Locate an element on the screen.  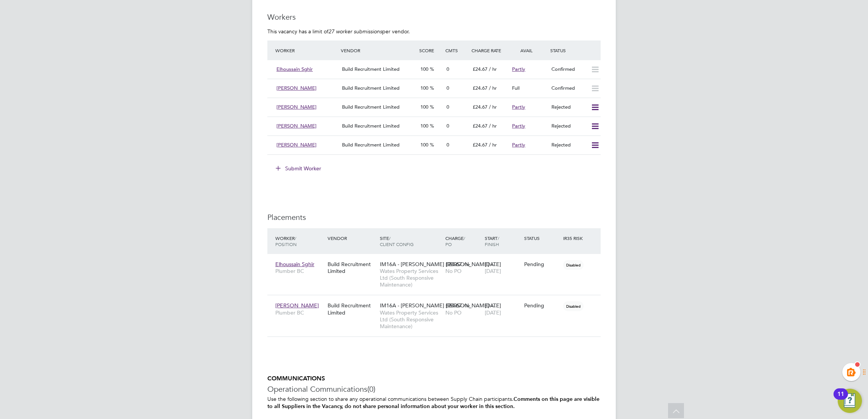
div: Avail is located at coordinates (528, 50).